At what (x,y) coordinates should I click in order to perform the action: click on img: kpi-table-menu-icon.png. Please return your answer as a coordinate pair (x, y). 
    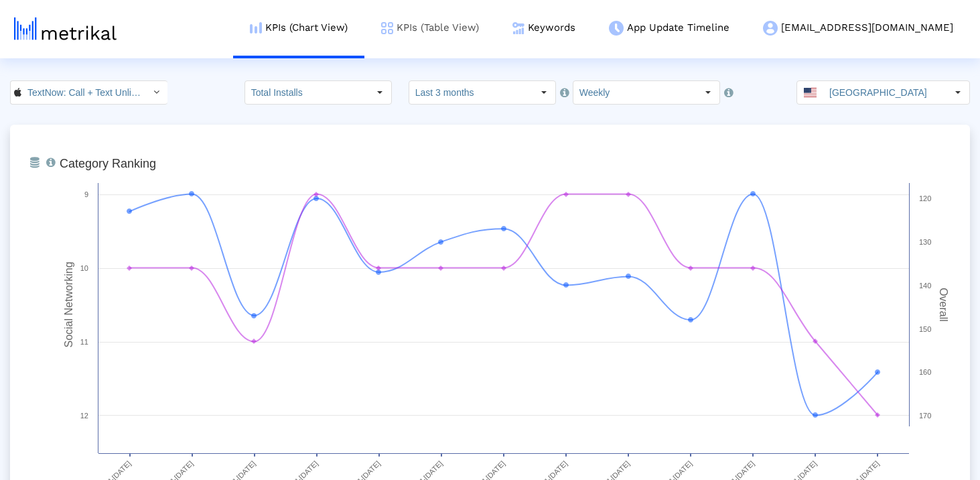
    Looking at the image, I should click on (387, 29).